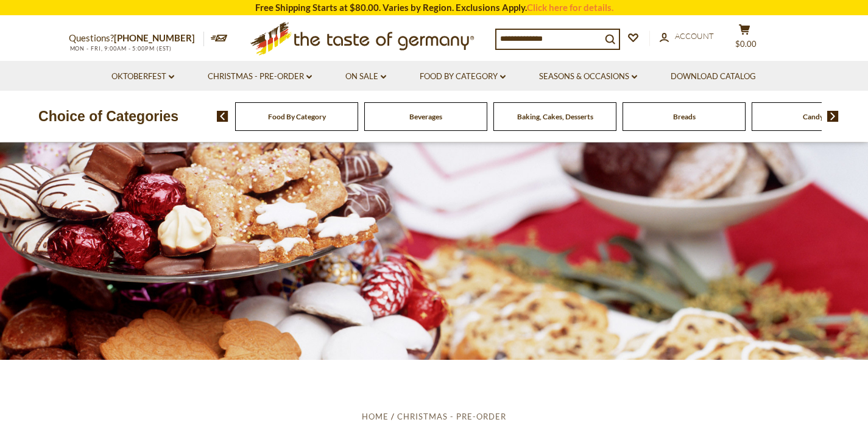 The height and width of the screenshot is (425, 868). Describe the element at coordinates (713, 76) in the screenshot. I see `a: Download Catalog` at that location.